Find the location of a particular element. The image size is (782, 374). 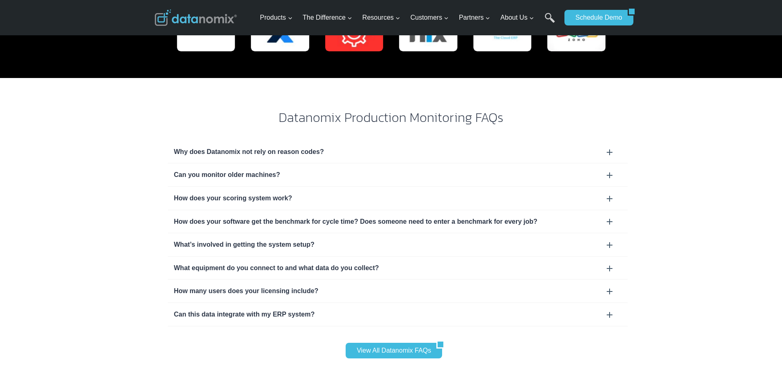

div: Can this data integrate with my ERP system? is located at coordinates (398, 315).